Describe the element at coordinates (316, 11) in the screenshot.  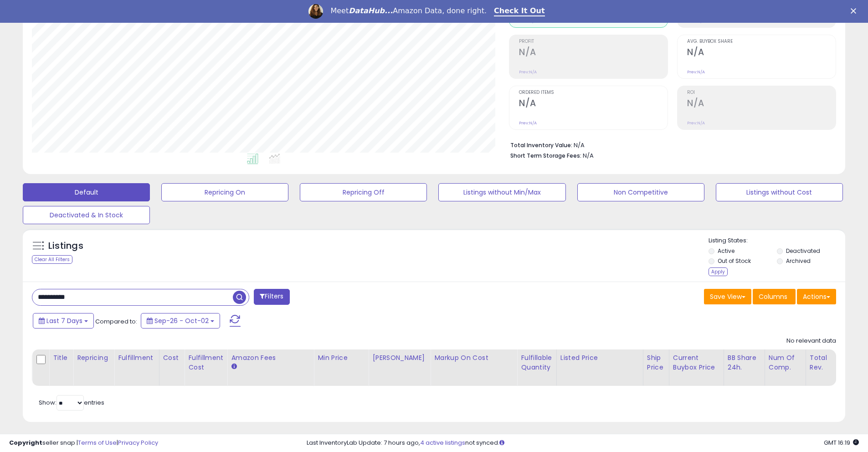
I see `img: Profile image for Georgie` at that location.